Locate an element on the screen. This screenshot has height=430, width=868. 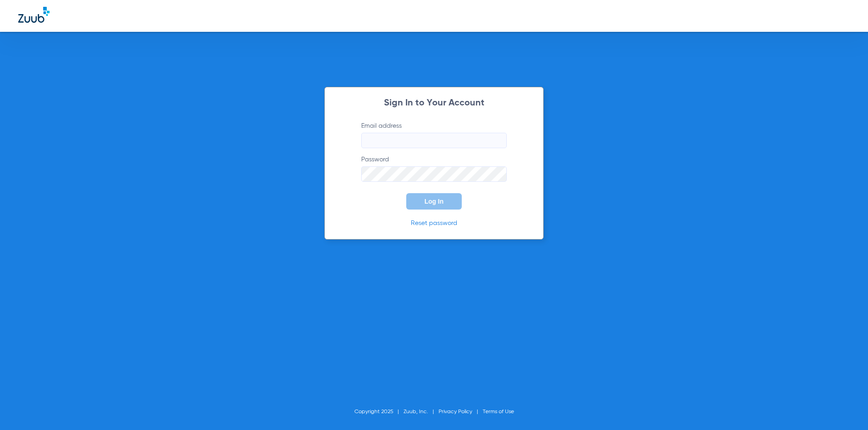
input: Password is located at coordinates (434, 174).